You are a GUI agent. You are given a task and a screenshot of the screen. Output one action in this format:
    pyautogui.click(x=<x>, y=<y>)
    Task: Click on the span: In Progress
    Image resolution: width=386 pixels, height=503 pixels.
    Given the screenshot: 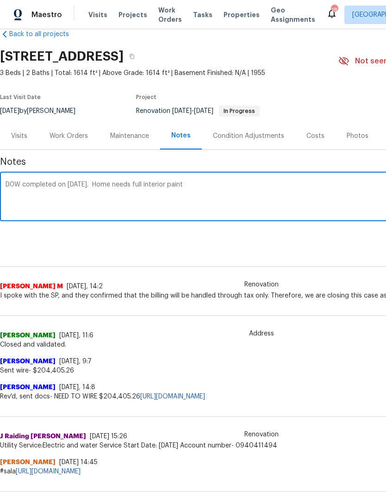 What is the action you would take?
    pyautogui.click(x=239, y=111)
    